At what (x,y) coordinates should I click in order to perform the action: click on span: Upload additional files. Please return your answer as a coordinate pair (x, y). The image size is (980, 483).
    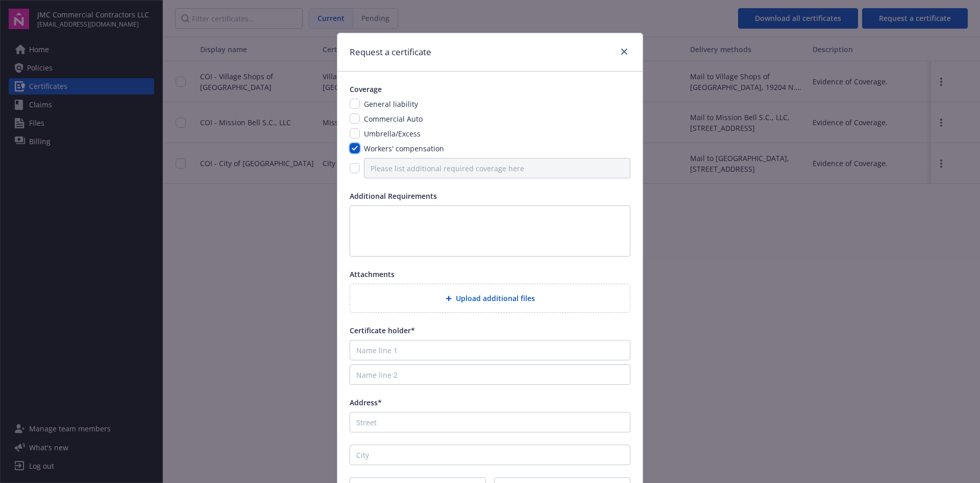
    Looking at the image, I should click on (496, 298).